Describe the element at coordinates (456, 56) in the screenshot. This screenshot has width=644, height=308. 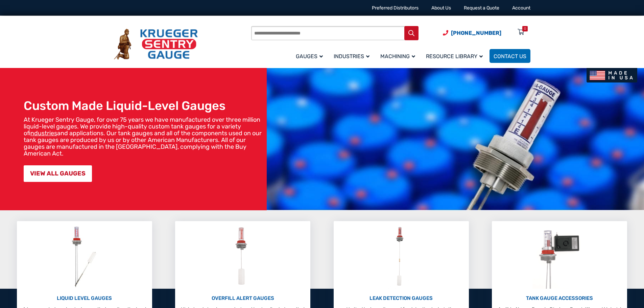
I see `a: Resource Library` at that location.